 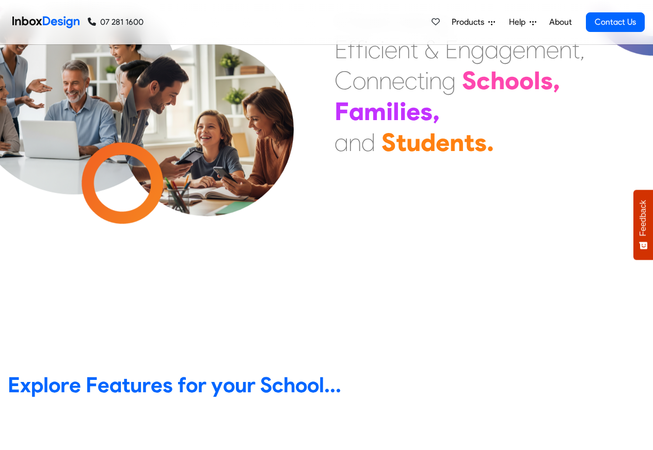 What do you see at coordinates (326, 385) in the screenshot?
I see `heading: Explore Features for your School...` at bounding box center [326, 385].